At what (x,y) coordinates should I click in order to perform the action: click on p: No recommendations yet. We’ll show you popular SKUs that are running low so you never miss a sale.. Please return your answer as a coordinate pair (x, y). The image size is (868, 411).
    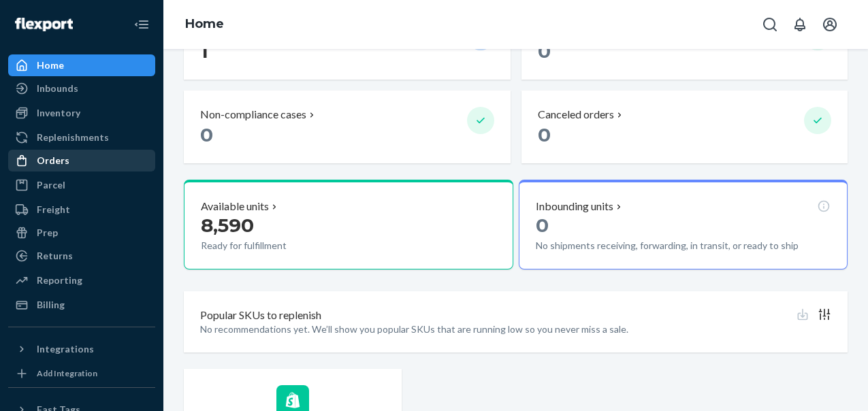
    Looking at the image, I should click on (515, 329).